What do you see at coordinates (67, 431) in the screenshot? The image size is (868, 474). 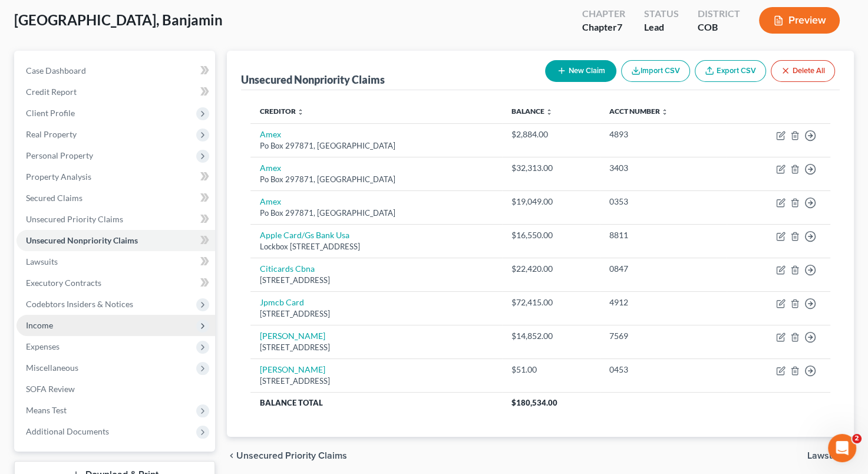 I see `span: Additional Documents` at bounding box center [67, 431].